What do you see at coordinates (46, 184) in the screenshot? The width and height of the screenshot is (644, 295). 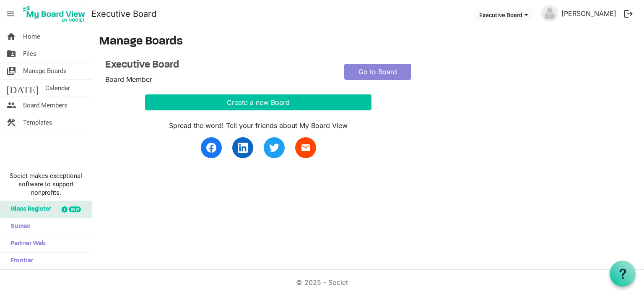 I see `span: Societ makes exceptional software to support nonprofits.` at bounding box center [46, 184].